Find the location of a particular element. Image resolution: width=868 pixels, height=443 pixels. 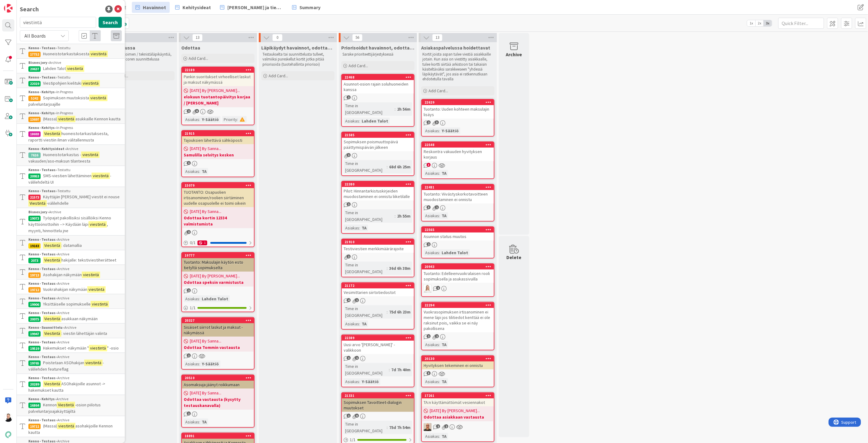

div: Tuotanto: Maksulajin käytön esto tietyltä sopimukselta is located at coordinates (218, 265).